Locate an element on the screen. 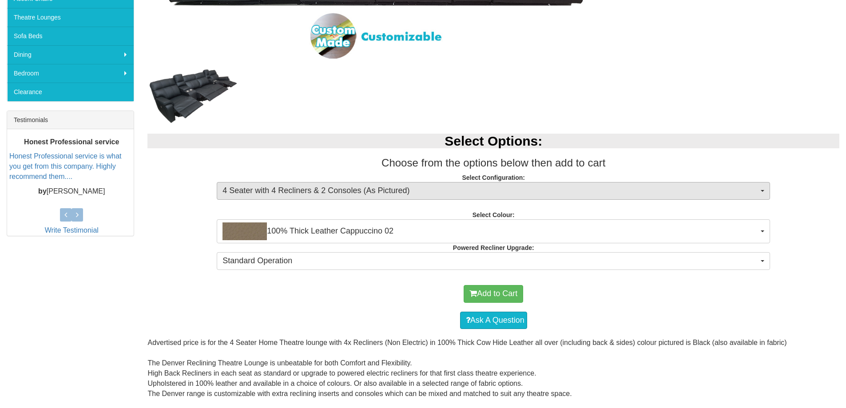  button: 4 Seater with 4 Recliners & 2 Consoles (As Pictured) is located at coordinates (494, 191).